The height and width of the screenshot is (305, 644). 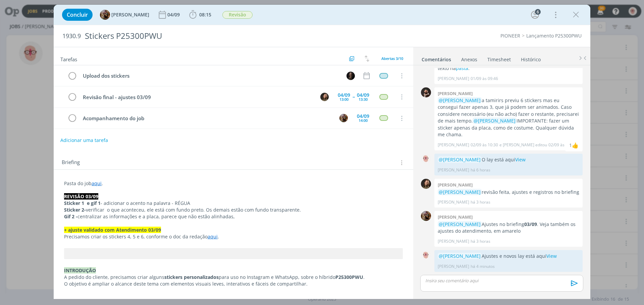 What do you see at coordinates (538, 12) in the screenshot?
I see `div: 6` at bounding box center [538, 12].